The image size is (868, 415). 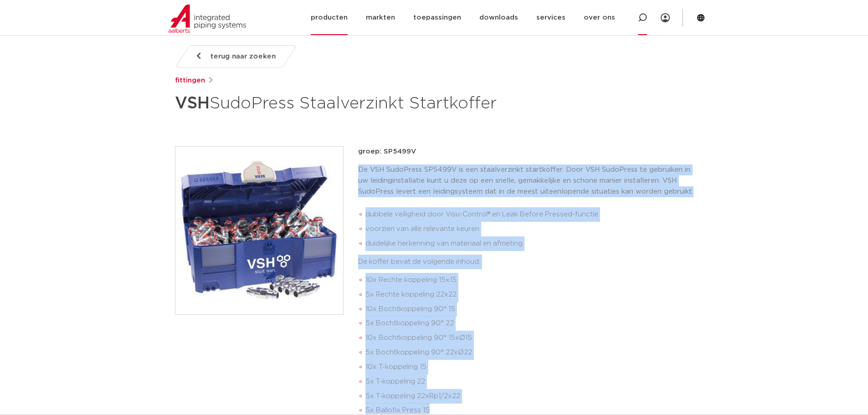 I want to click on p: groep: SP5499V, so click(x=526, y=152).